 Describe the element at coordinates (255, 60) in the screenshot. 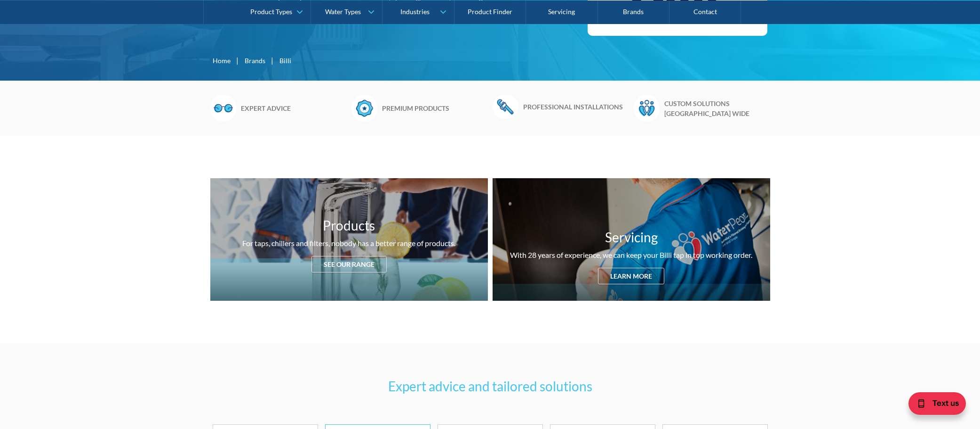

I see `a: Brands` at that location.